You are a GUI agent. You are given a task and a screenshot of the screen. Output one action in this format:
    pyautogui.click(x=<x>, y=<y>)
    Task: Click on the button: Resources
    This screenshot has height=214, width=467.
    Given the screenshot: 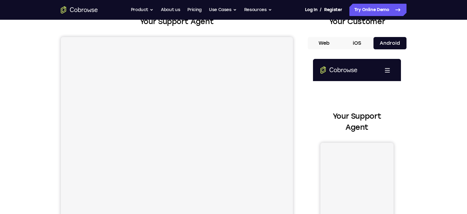 What is the action you would take?
    pyautogui.click(x=258, y=10)
    